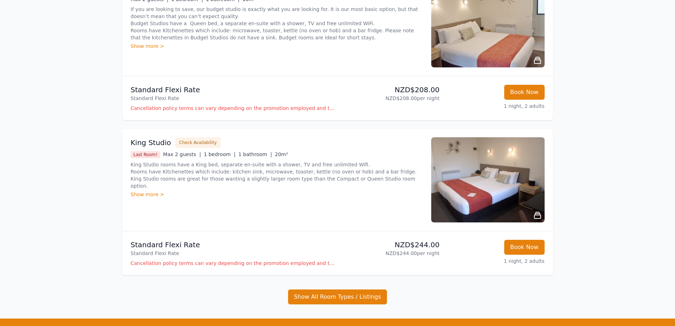 The height and width of the screenshot is (326, 675). Describe the element at coordinates (277, 23) in the screenshot. I see `p: If you are looking to save, our budget studio is exactly what you are looking for. It is our most...` at that location.